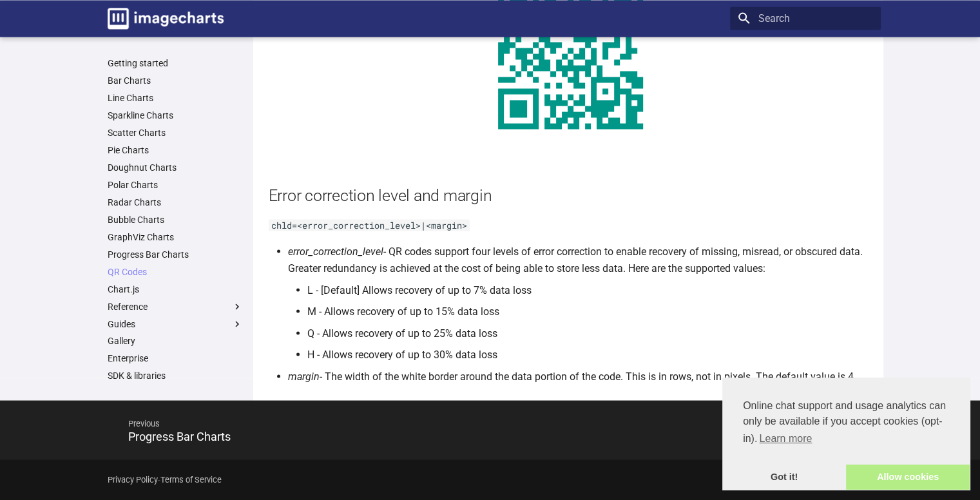 This screenshot has width=980, height=500. Describe the element at coordinates (175, 375) in the screenshot. I see `a: SDK & libraries` at that location.